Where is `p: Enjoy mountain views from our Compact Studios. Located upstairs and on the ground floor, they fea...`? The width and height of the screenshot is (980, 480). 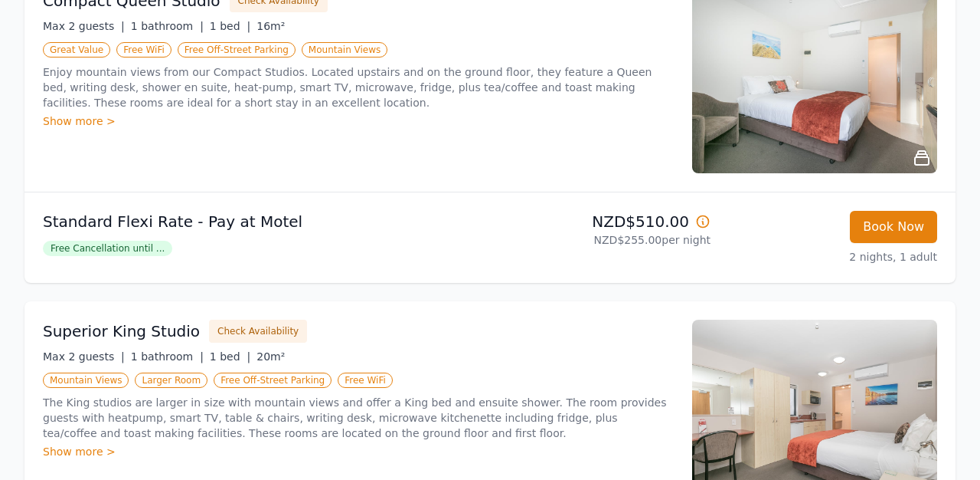
p: Enjoy mountain views from our Compact Studios. Located upstairs and on the ground floor, they fea... is located at coordinates (358, 88).